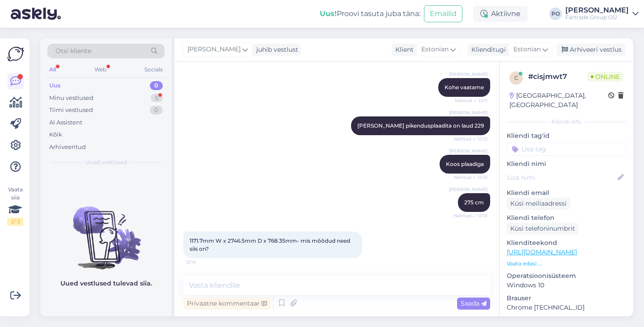  Describe the element at coordinates (566, 149) in the screenshot. I see `input: Lisa tag` at that location.